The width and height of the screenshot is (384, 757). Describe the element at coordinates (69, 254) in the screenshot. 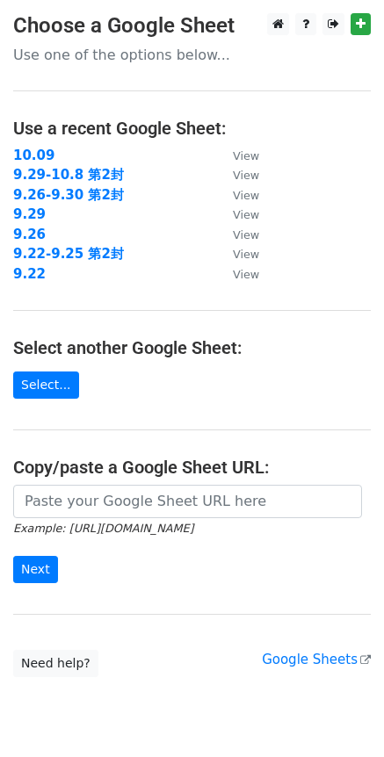

I see `a: 9.22-9.25 第2封` at that location.